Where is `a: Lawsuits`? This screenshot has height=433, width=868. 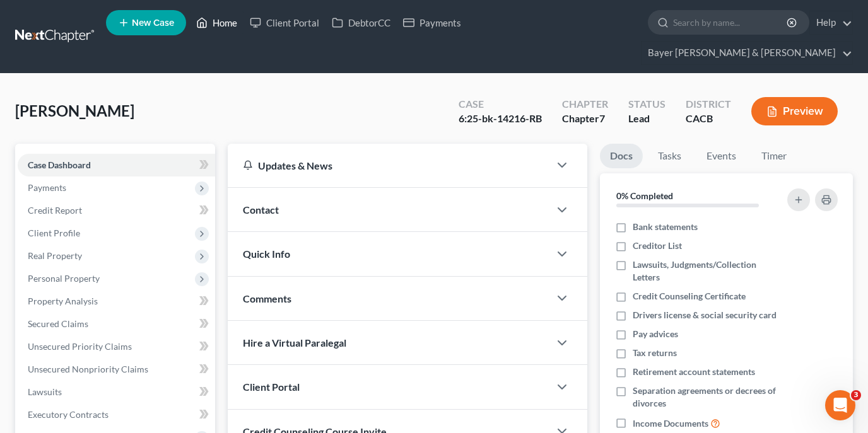 a: Lawsuits is located at coordinates (116, 392).